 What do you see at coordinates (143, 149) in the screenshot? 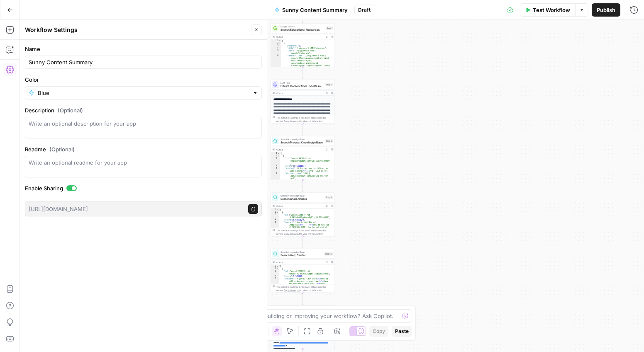
I see `label: Readme` at bounding box center [143, 149].